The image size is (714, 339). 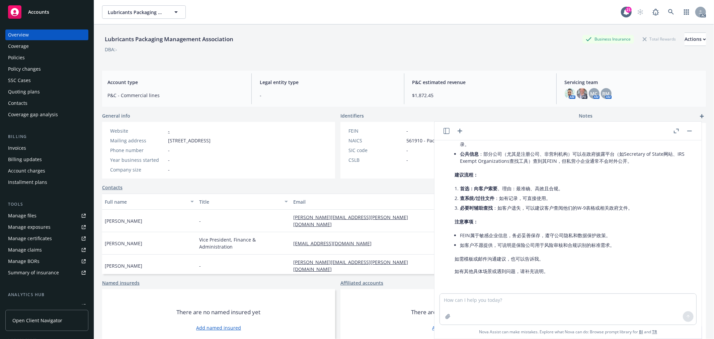 I want to click on a: Policies, so click(x=47, y=58).